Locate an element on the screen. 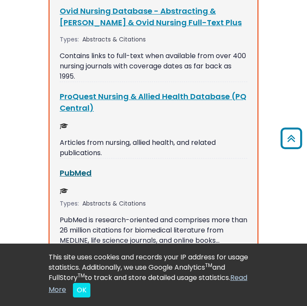 The width and height of the screenshot is (307, 306). p: Articles from nursing, allied health, and related publications. is located at coordinates (154, 148).